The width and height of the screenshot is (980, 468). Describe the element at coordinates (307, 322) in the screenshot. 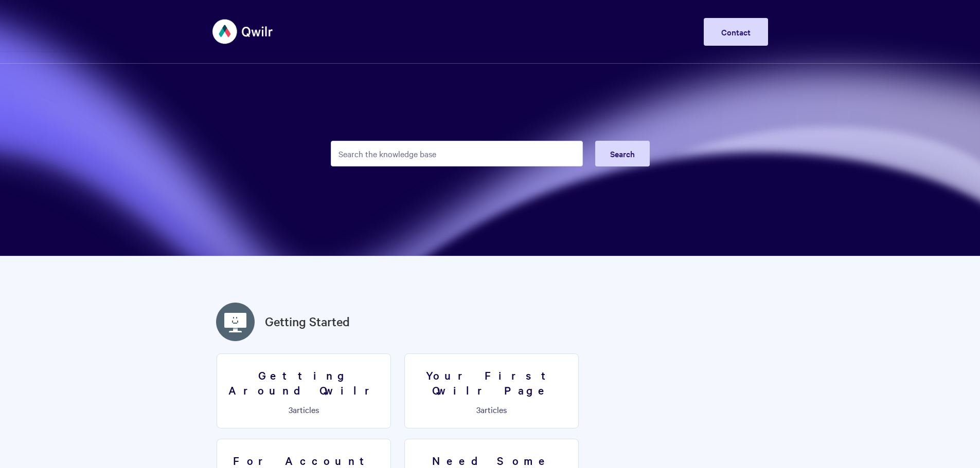

I see `a: Getting Started` at that location.